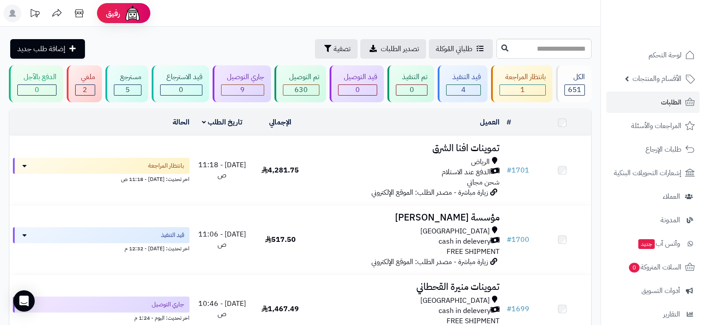  Describe the element at coordinates (393, 49) in the screenshot. I see `a: تصدير الطلبات` at that location.